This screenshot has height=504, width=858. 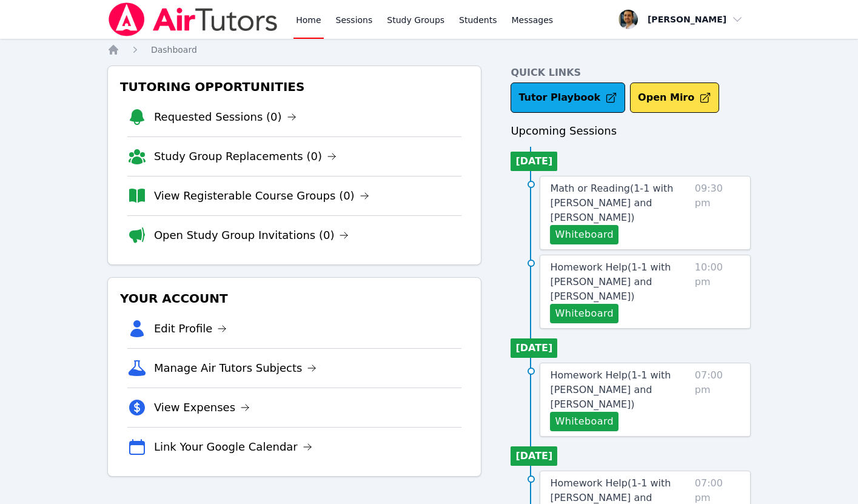 I want to click on a: View Registerable Course Groups (0), so click(x=261, y=196).